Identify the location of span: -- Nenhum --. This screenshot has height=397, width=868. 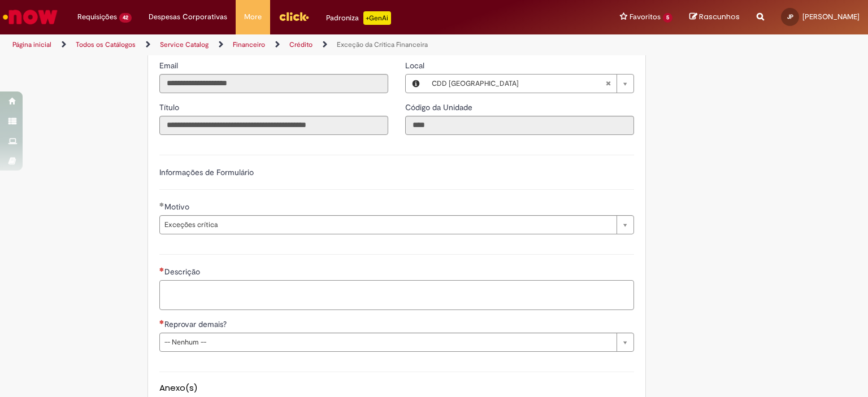
(388, 342).